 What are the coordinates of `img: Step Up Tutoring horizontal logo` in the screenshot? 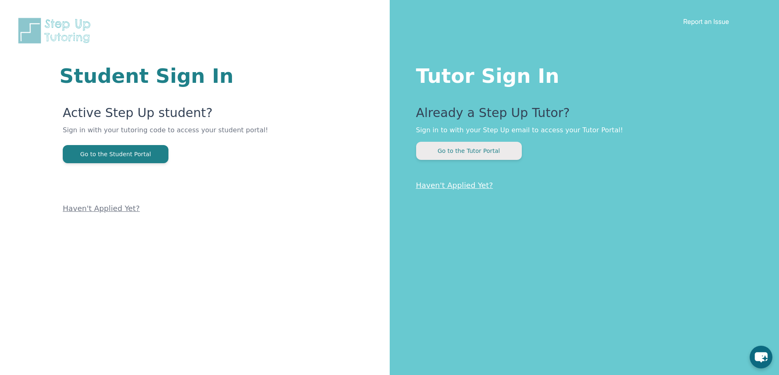 It's located at (56, 31).